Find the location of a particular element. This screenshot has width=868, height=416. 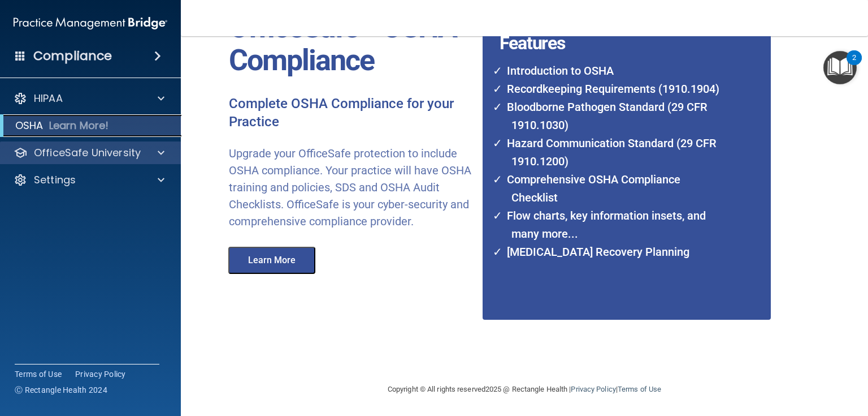

div: 2 is located at coordinates (854, 65).